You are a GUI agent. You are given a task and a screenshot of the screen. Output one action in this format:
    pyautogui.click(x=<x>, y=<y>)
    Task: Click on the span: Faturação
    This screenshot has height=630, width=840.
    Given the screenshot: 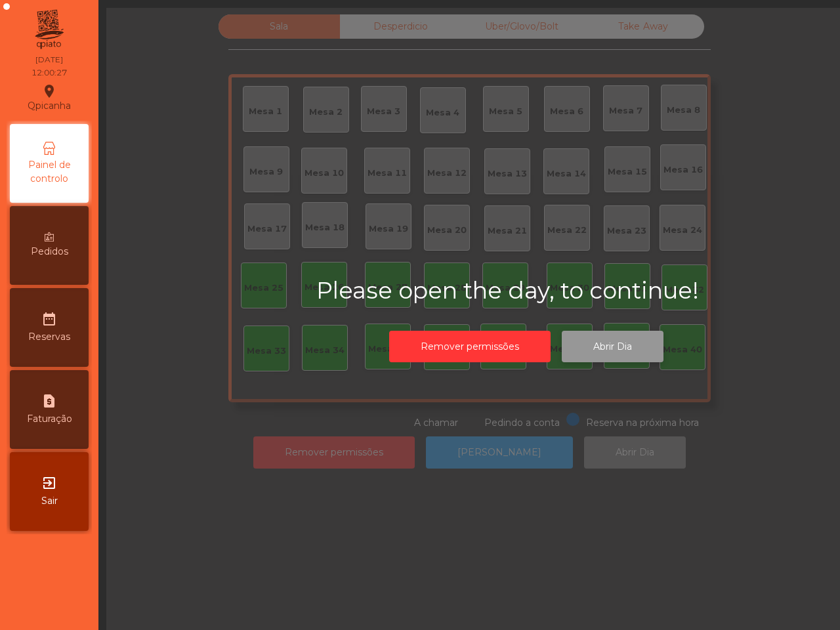 What is the action you would take?
    pyautogui.click(x=49, y=419)
    